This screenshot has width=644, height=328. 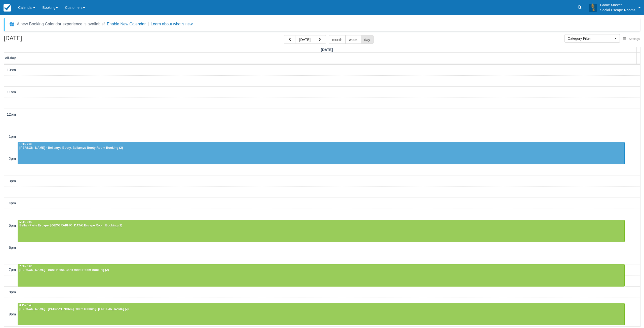 I want to click on img: A3, so click(x=593, y=8).